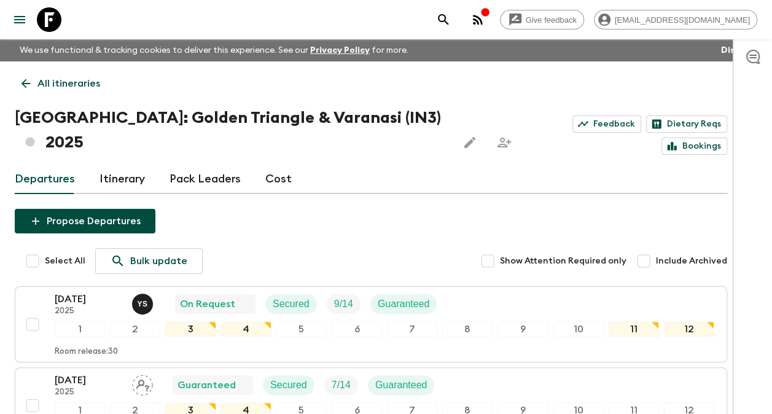  I want to click on div: 6, so click(357, 329).